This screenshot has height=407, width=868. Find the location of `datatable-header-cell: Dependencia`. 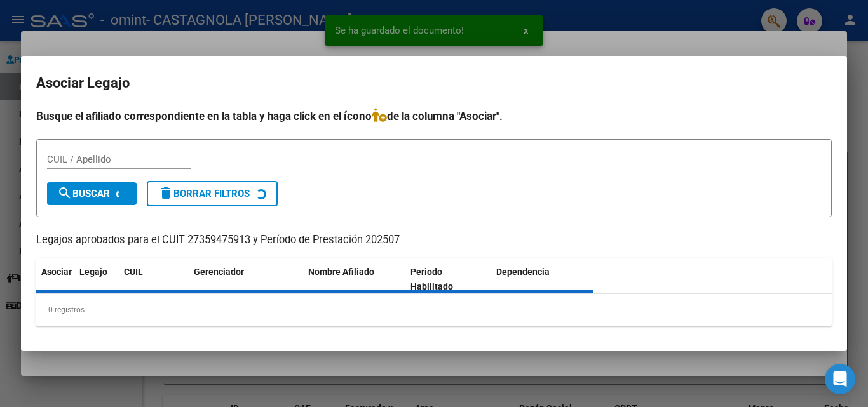

datatable-header-cell: Dependencia is located at coordinates (542, 279).